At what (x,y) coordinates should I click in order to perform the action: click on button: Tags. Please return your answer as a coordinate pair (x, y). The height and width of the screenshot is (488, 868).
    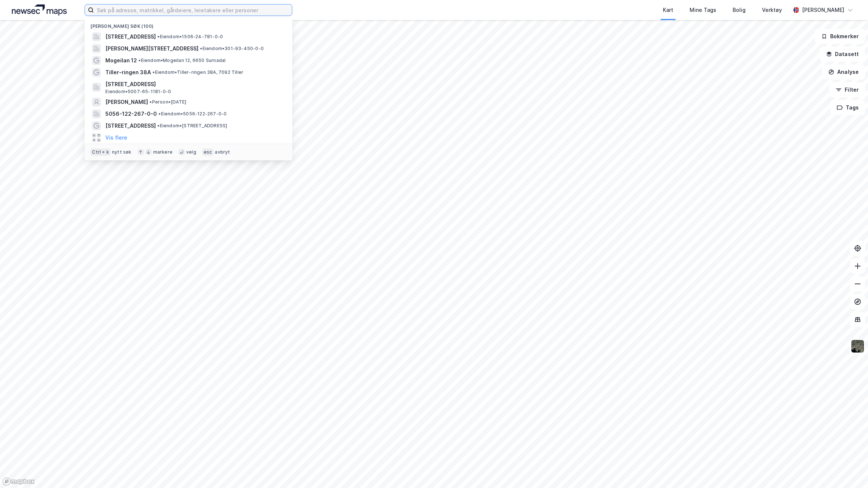
    Looking at the image, I should click on (847, 108).